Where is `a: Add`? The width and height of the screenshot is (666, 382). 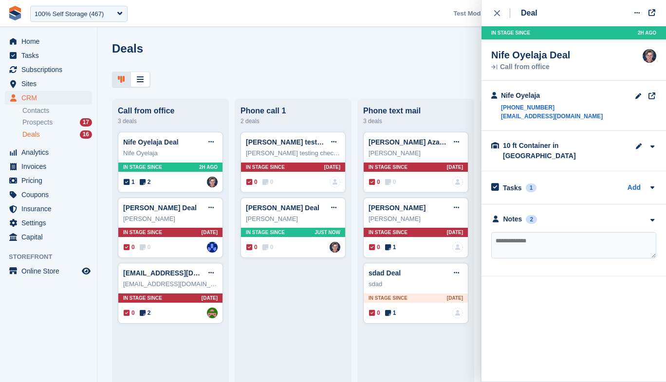 a: Add is located at coordinates (634, 188).